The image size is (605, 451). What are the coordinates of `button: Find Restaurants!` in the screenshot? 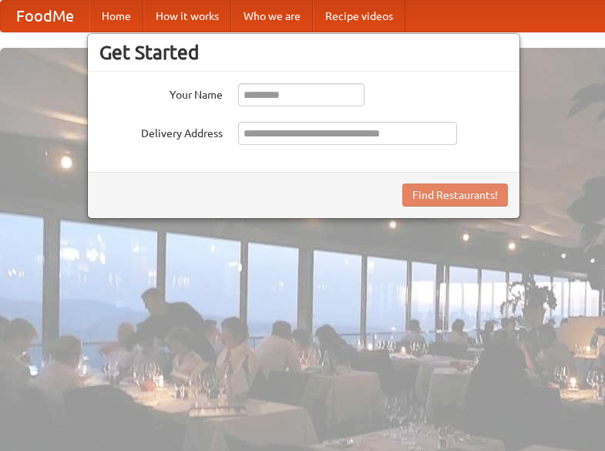 It's located at (455, 195).